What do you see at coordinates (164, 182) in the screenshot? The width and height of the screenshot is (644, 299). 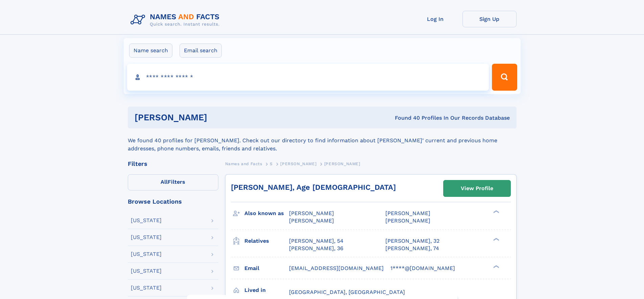 I see `span: All` at bounding box center [164, 182].